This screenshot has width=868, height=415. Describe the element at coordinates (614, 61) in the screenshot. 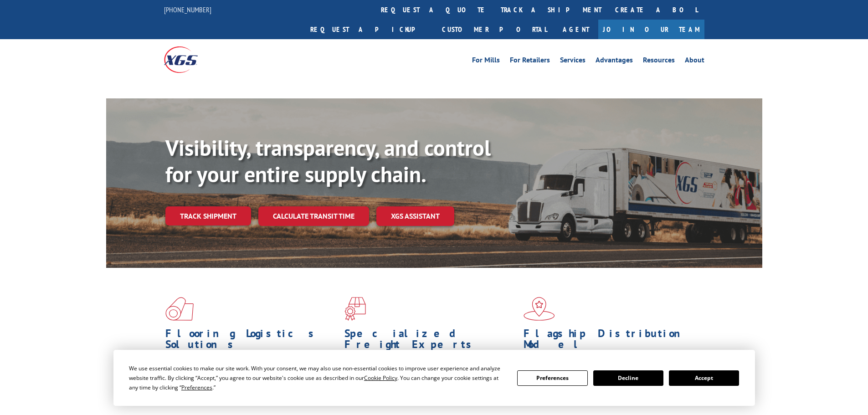

I see `a: Advantages` at that location.